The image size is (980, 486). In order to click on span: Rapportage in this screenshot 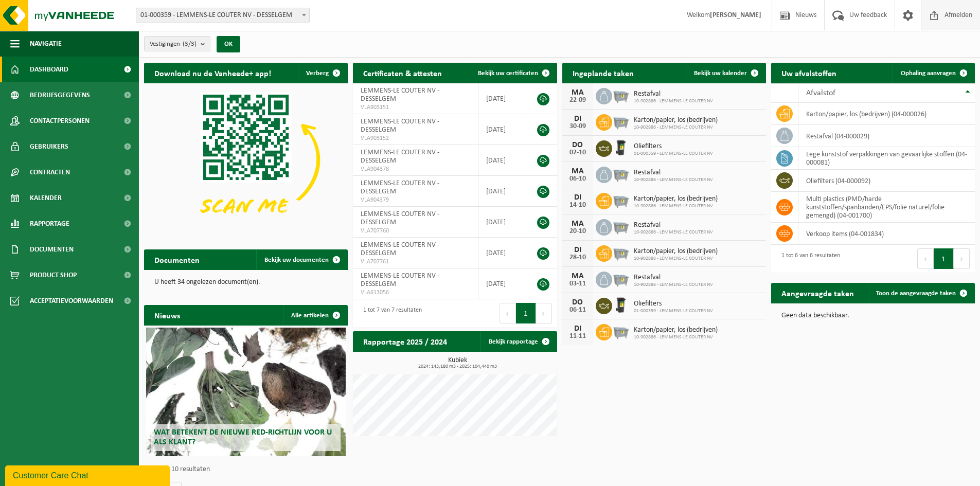, I will do `click(49, 223)`.